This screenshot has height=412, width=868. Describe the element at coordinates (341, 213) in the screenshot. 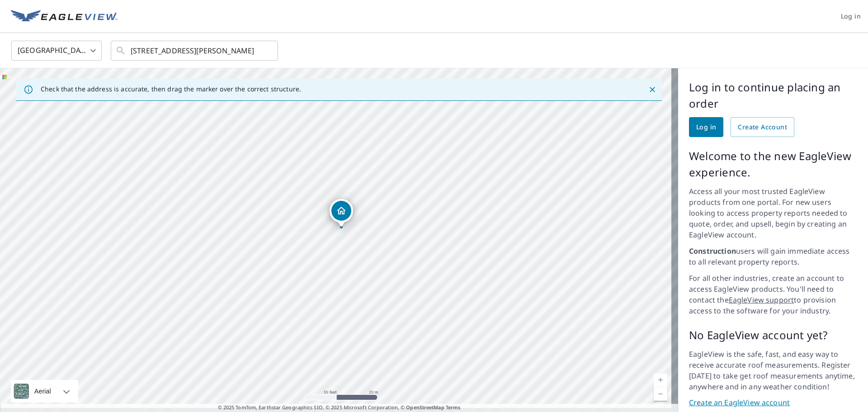

I see `div: Dropped pin, building 1, Residential property, 32 Benton Ave Great Barrington, MA 01230` at that location.